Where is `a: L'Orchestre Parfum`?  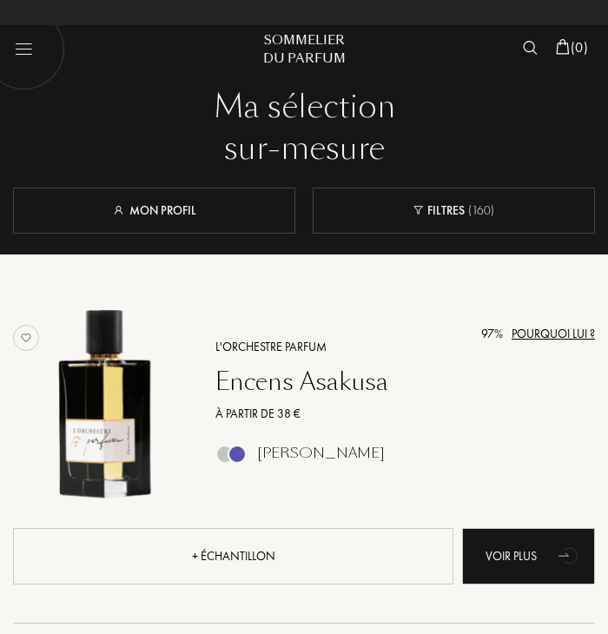
a: L'Orchestre Parfum is located at coordinates (405, 347).